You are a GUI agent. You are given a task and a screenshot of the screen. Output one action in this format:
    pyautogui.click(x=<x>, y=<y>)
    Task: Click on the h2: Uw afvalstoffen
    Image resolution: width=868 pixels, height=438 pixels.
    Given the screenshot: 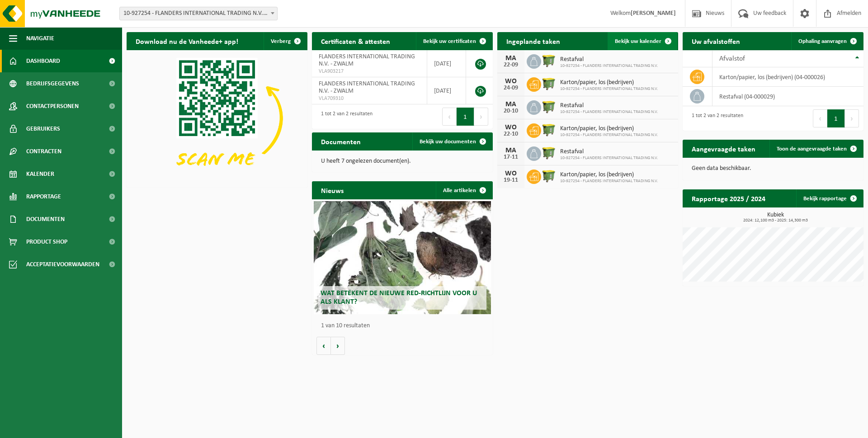 What is the action you would take?
    pyautogui.click(x=716, y=41)
    